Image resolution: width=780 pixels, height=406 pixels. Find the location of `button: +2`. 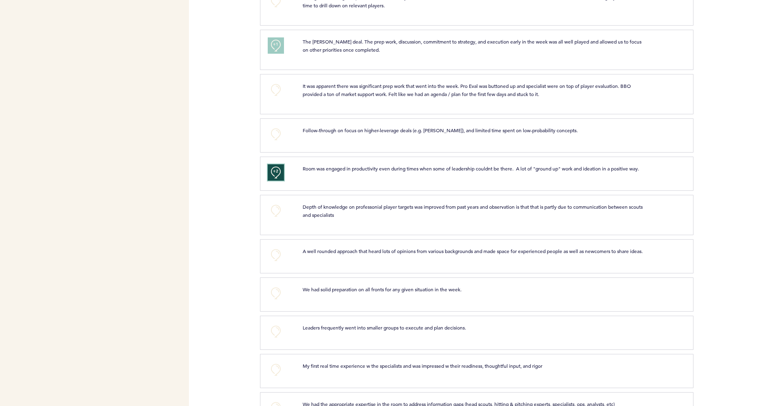

button: +2 is located at coordinates (276, 172).